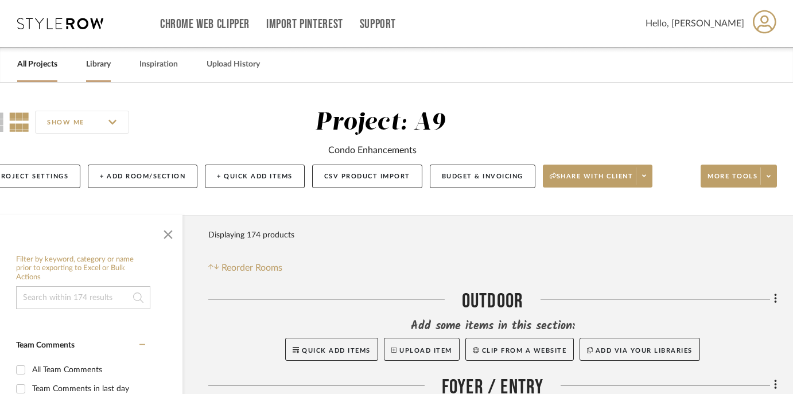 This screenshot has width=793, height=394. What do you see at coordinates (640, 350) in the screenshot?
I see `button: Add via your libraries` at bounding box center [640, 350].